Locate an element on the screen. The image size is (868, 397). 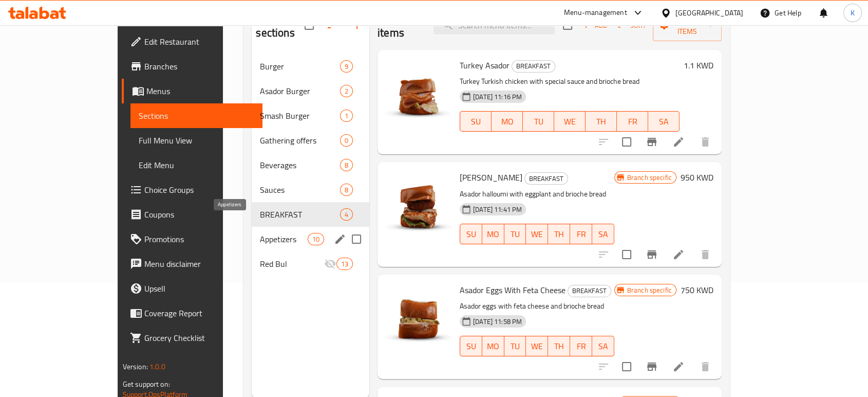
span: Beverages is located at coordinates (300, 165).